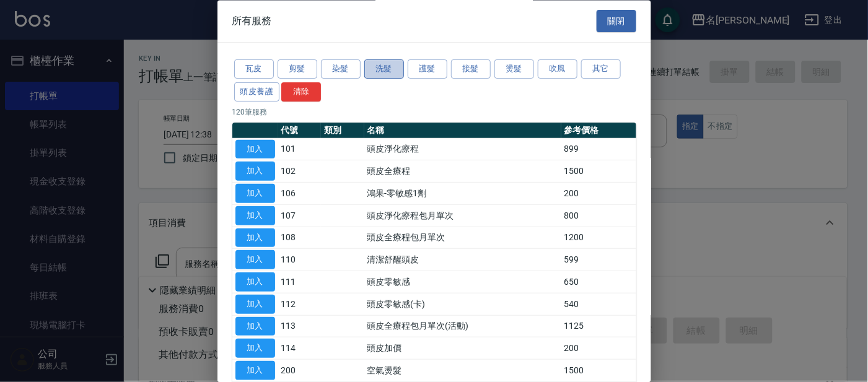 This screenshot has height=382, width=868. I want to click on td: 599, so click(598, 260).